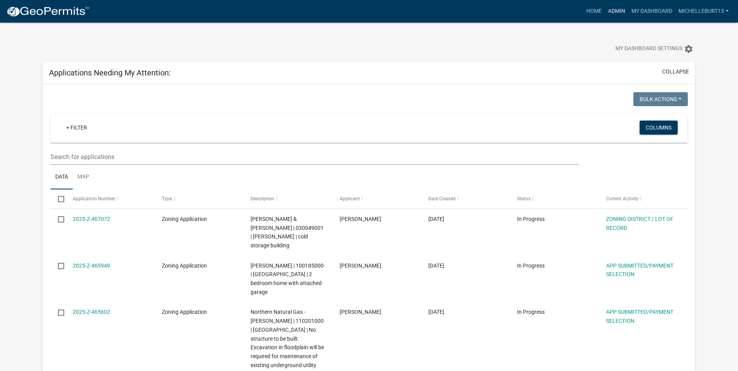 The height and width of the screenshot is (371, 738). I want to click on datatable-header-cell: Select, so click(58, 199).